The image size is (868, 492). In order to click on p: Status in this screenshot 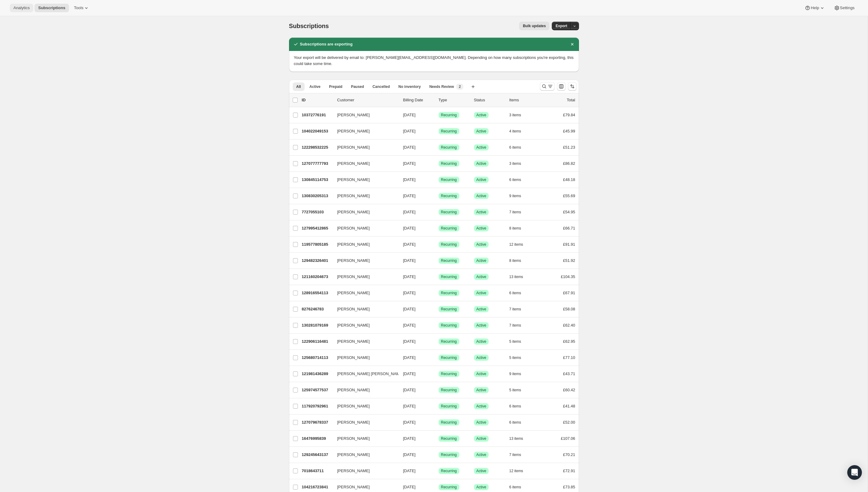, I will do `click(489, 100)`.